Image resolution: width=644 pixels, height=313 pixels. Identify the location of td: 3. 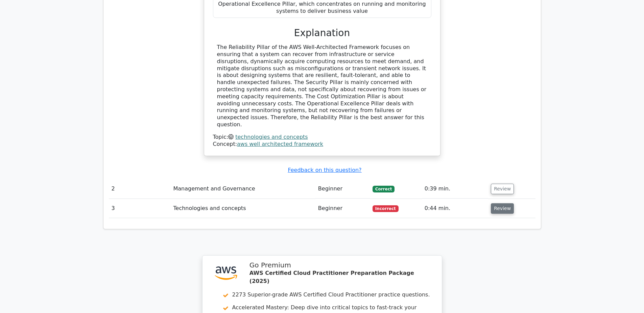
(140, 208).